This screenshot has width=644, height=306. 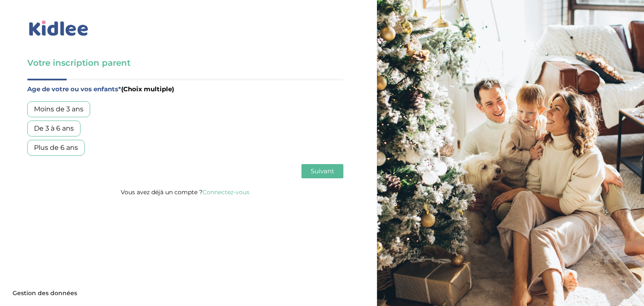 I want to click on h3: Votre inscription parent, so click(x=185, y=63).